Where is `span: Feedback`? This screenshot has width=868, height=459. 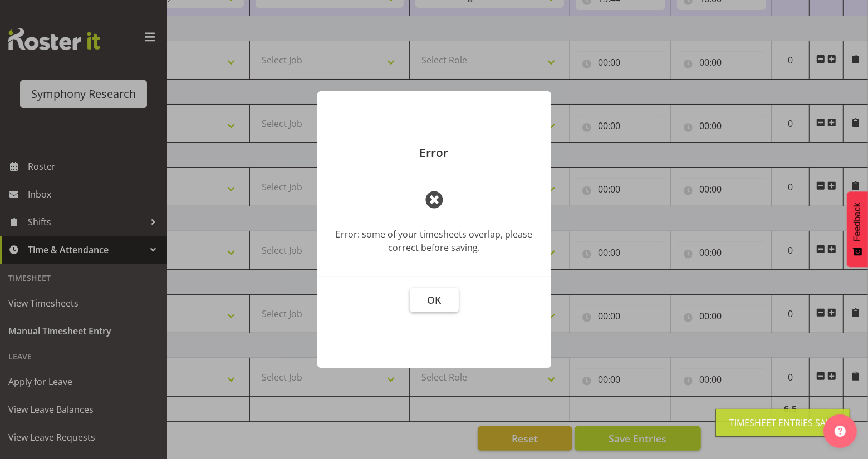 span: Feedback is located at coordinates (857, 222).